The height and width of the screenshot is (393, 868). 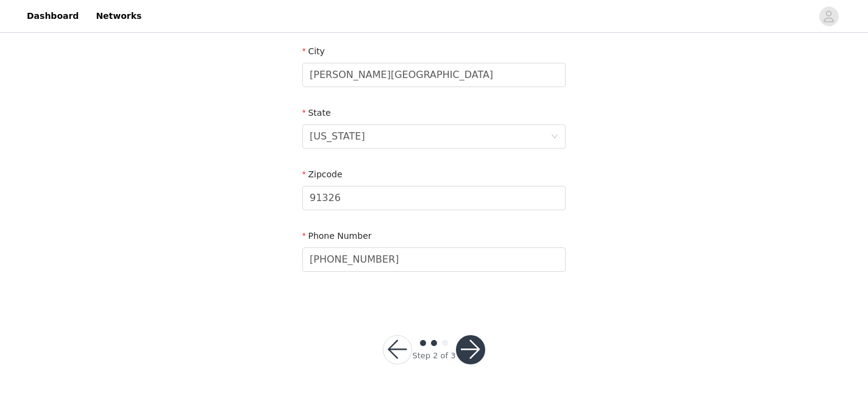 I want to click on label: State, so click(x=316, y=113).